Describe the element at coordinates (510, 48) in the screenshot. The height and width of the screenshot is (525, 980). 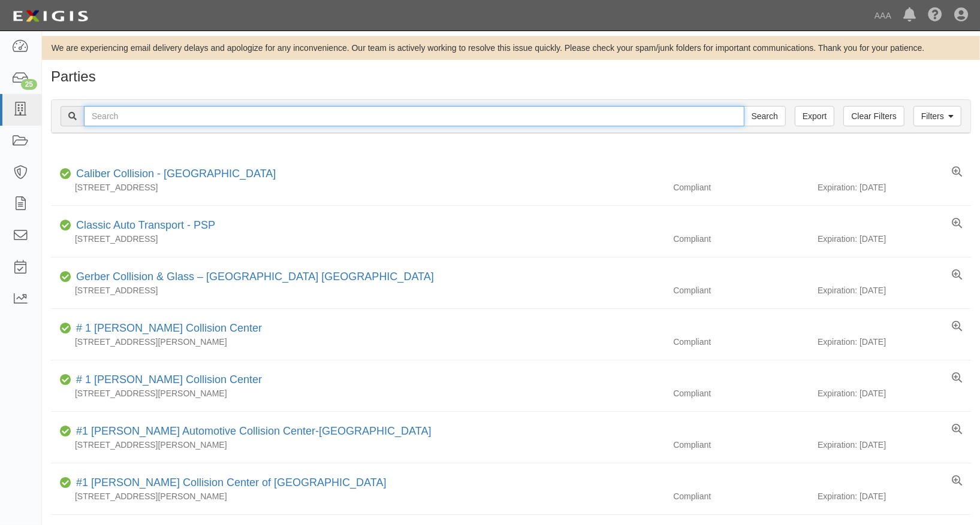
I see `div: We are experiencing email delivery delays and apologize for any inconvenience. Our team is active...` at that location.